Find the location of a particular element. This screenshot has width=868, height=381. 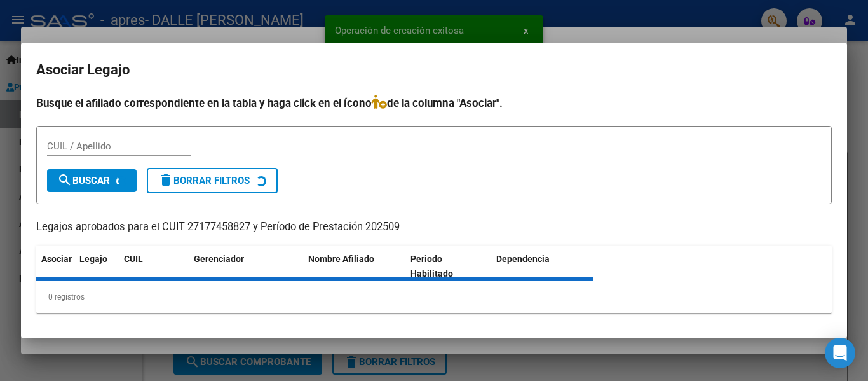

div: Open Intercom Messenger is located at coordinates (839, 353).